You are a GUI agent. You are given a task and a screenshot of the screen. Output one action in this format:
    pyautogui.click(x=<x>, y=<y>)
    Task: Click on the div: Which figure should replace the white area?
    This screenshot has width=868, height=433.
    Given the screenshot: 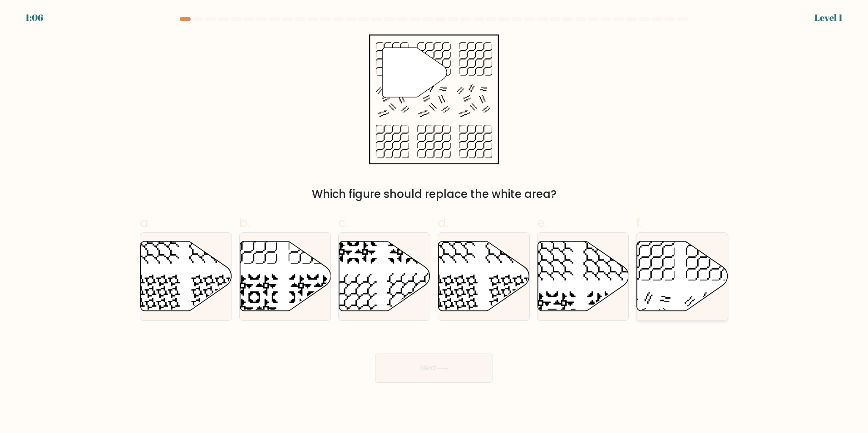 What is the action you would take?
    pyautogui.click(x=434, y=194)
    